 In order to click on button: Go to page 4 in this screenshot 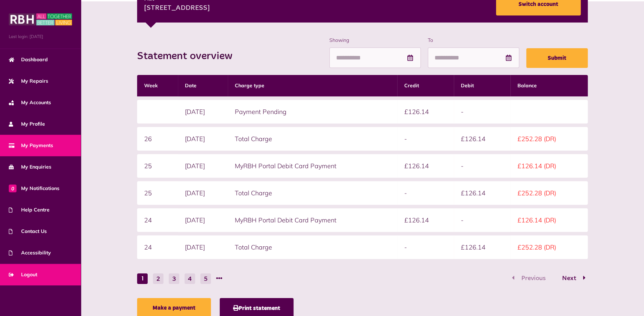, I will do `click(190, 279)`.